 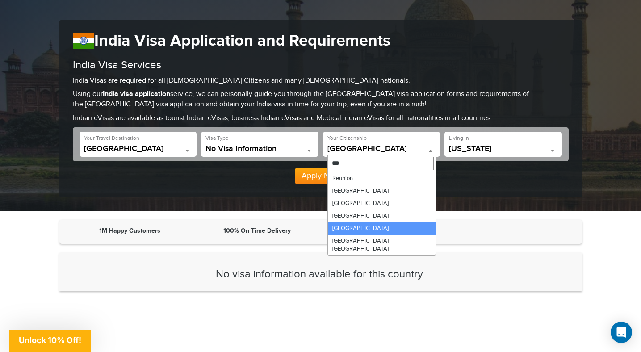 I want to click on strong: India visa application, so click(x=136, y=94).